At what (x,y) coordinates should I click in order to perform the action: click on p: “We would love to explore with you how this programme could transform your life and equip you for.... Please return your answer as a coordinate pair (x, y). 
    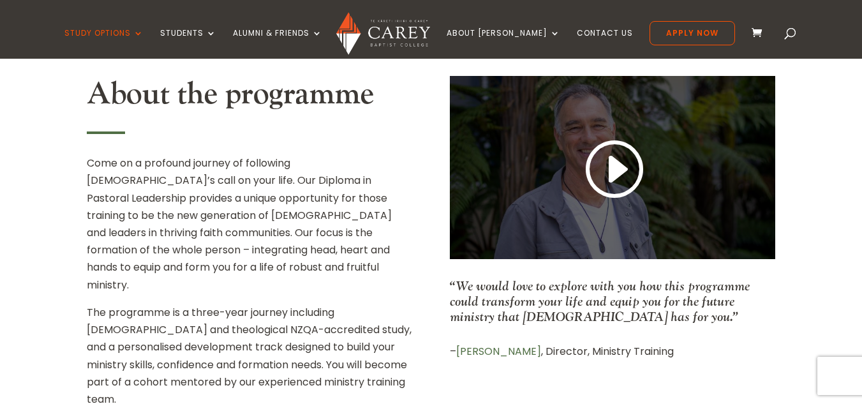
    Looking at the image, I should click on (612, 301).